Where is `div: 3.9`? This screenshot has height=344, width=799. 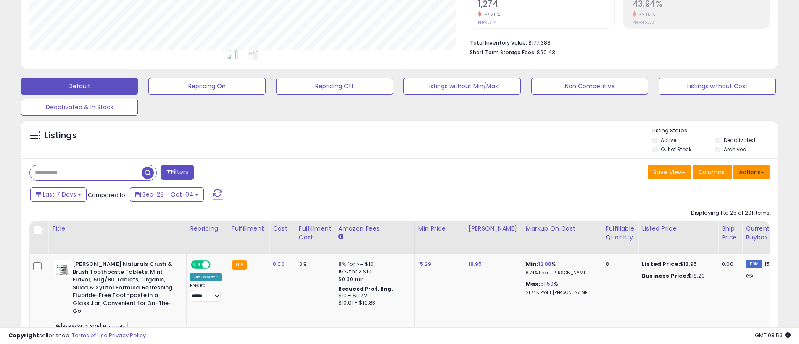 div: 3.9 is located at coordinates (313, 264).